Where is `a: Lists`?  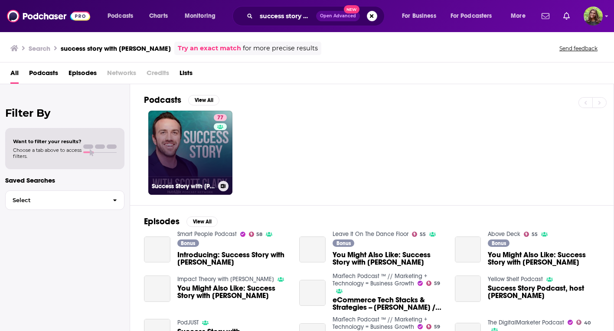 a: Lists is located at coordinates (186, 75).